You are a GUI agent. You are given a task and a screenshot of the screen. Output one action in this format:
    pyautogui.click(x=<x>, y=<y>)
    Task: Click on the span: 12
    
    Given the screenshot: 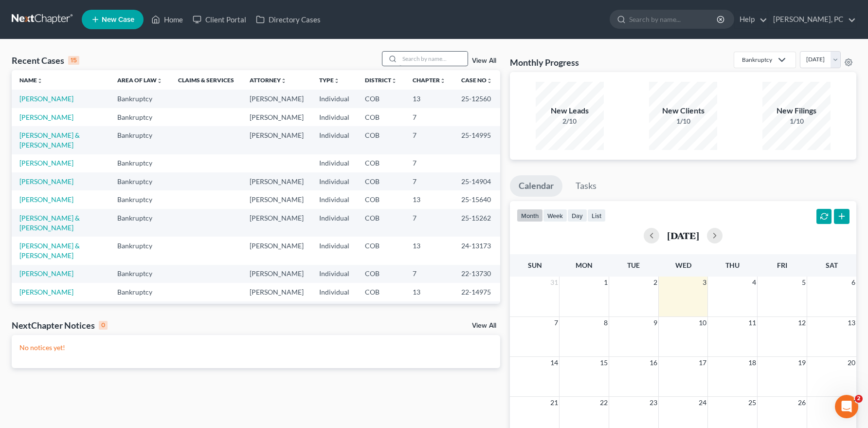 What is the action you would take?
    pyautogui.click(x=802, y=323)
    